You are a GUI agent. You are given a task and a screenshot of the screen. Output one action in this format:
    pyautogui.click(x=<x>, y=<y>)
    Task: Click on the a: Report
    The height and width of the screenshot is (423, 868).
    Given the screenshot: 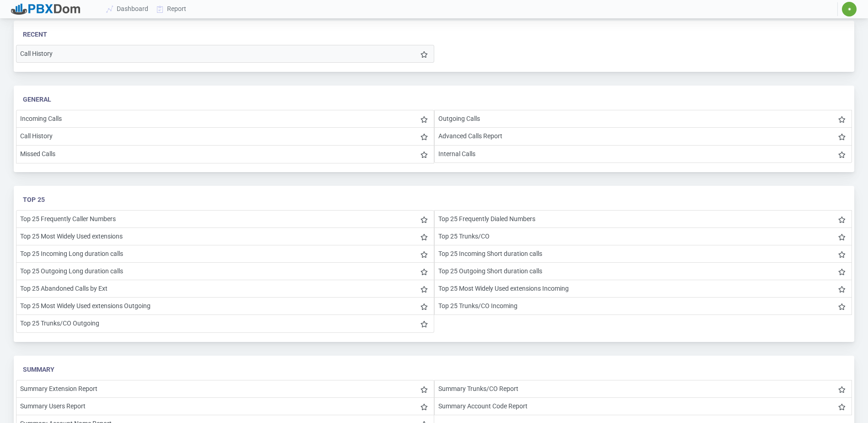 What is the action you would take?
    pyautogui.click(x=172, y=9)
    